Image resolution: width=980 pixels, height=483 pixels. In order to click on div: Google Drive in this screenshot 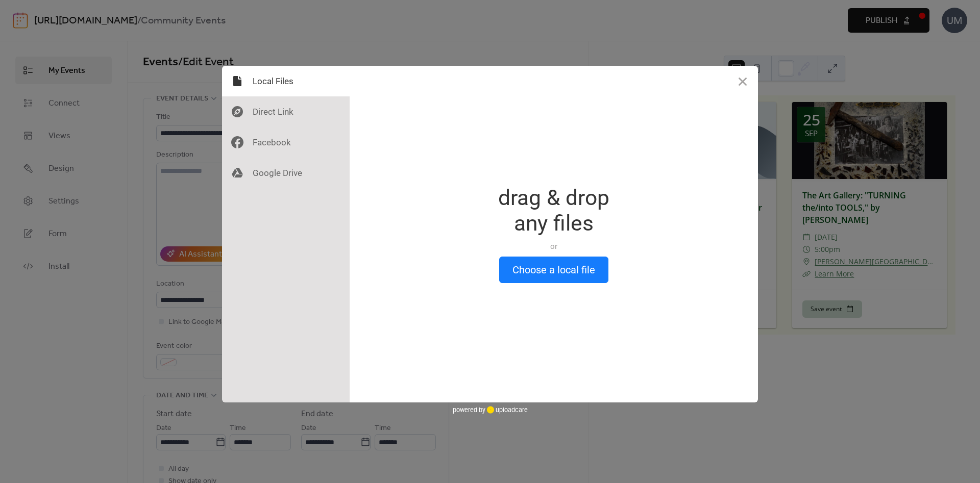, I will do `click(286, 173)`.